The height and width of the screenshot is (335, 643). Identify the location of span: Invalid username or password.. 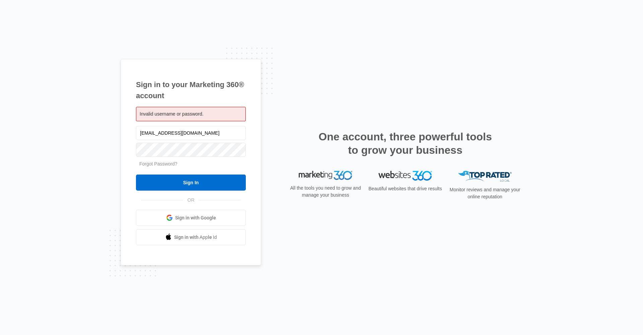
(171, 114).